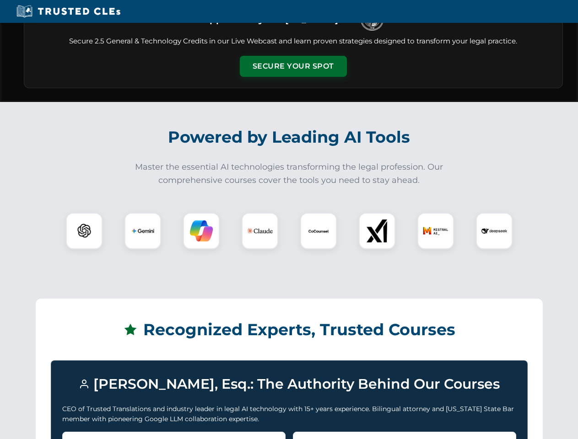 The width and height of the screenshot is (578, 439). I want to click on img: ChatGPT Logo, so click(84, 231).